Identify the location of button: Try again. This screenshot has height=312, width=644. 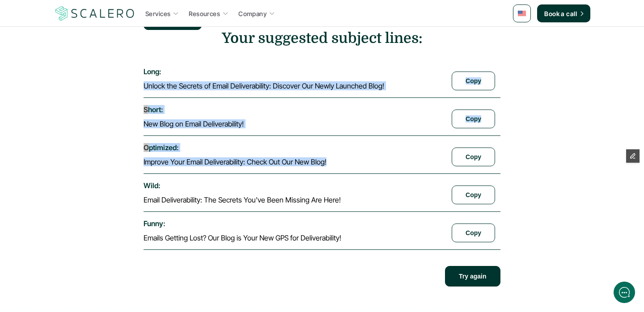
(472, 277).